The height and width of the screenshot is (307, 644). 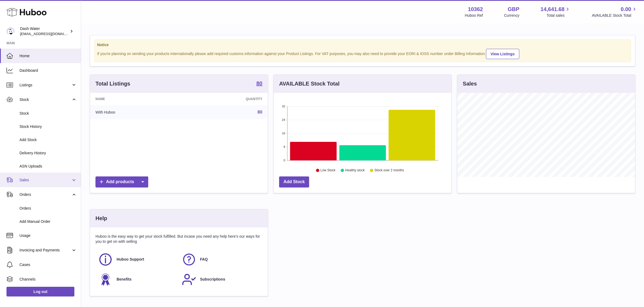 What do you see at coordinates (626, 9) in the screenshot?
I see `span: 0.00` at bounding box center [626, 9].